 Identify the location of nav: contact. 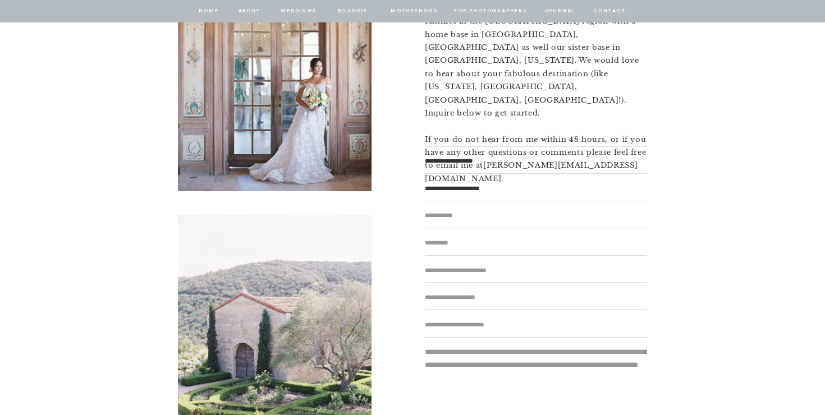
(610, 11).